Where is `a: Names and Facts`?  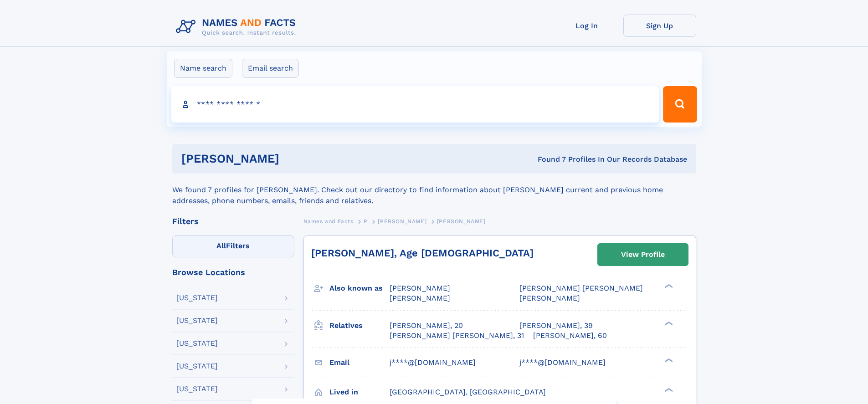
a: Names and Facts is located at coordinates (328, 221).